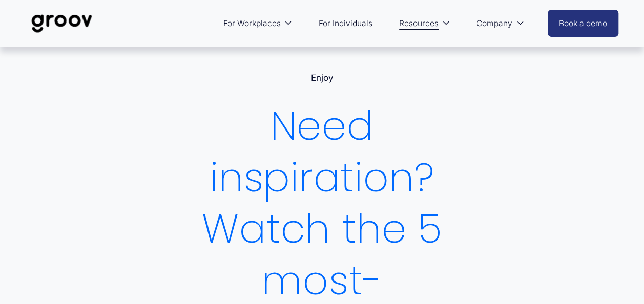  What do you see at coordinates (345, 24) in the screenshot?
I see `a: For Individuals` at bounding box center [345, 24].